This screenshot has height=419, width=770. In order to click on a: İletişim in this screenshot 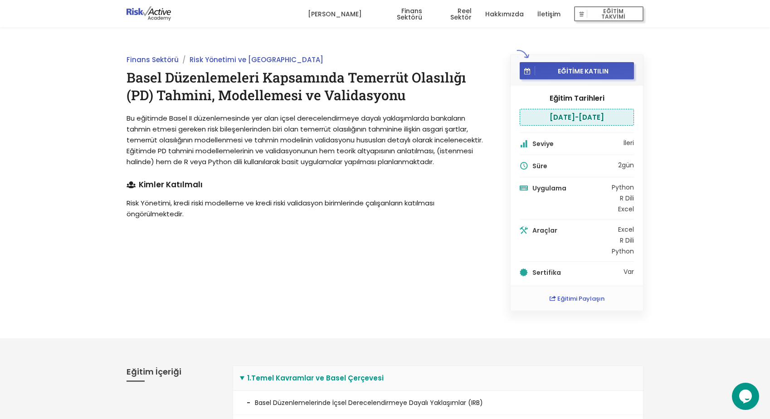, I will do `click(549, 14)`.